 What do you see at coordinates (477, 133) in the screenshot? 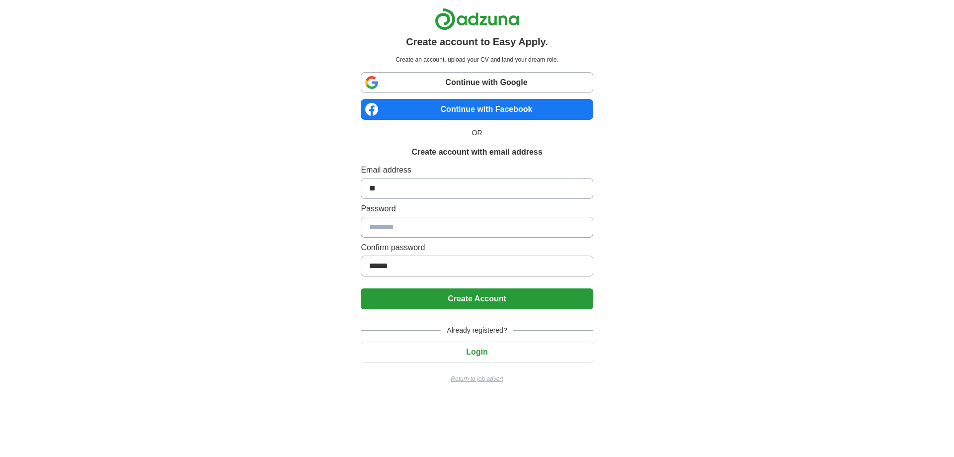
I see `span: OR` at bounding box center [477, 133].